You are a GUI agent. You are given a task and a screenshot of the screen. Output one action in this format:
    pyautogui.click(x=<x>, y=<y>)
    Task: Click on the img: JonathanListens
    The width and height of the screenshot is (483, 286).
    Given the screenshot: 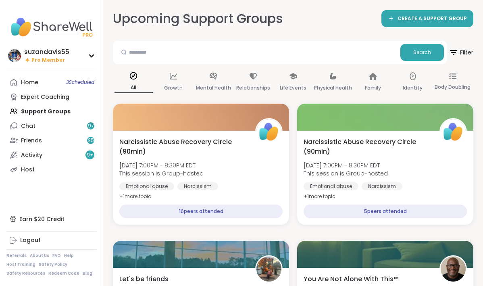 What is the action you would take?
    pyautogui.click(x=454, y=269)
    